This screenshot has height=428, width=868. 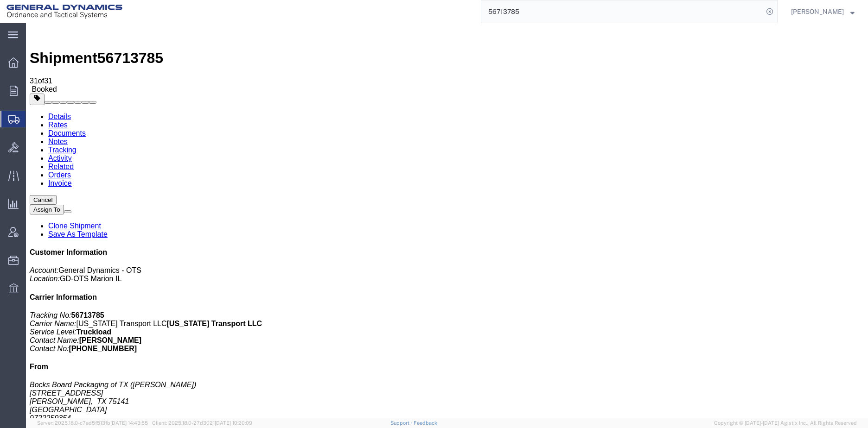 What do you see at coordinates (65, 12) in the screenshot?
I see `img: logo` at bounding box center [65, 12].